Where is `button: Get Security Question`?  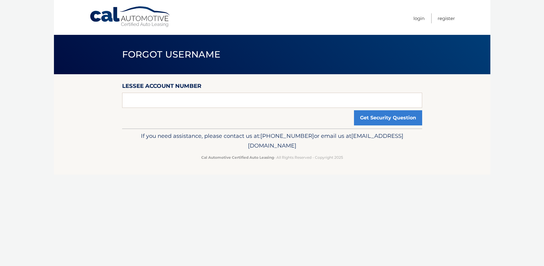 button: Get Security Question is located at coordinates (388, 118).